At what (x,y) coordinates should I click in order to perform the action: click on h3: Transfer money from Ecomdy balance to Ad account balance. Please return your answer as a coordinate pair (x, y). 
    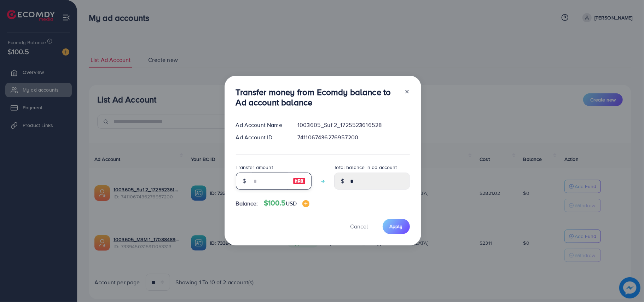
    Looking at the image, I should click on (317, 97).